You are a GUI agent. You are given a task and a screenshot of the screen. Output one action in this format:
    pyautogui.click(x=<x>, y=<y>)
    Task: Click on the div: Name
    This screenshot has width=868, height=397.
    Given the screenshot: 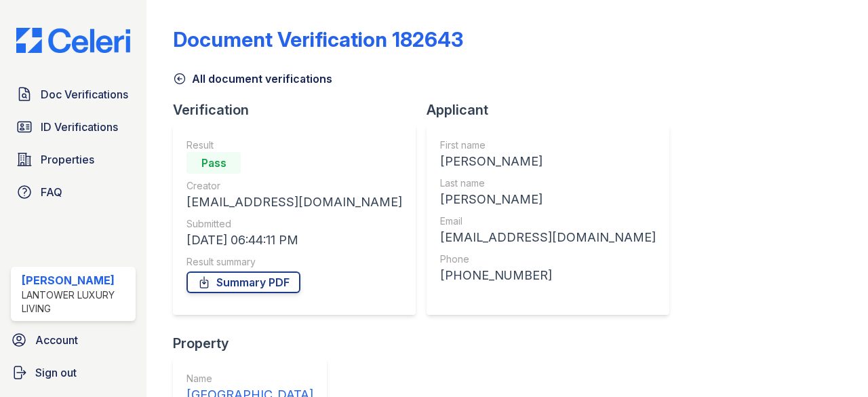 What is the action you would take?
    pyautogui.click(x=250, y=379)
    